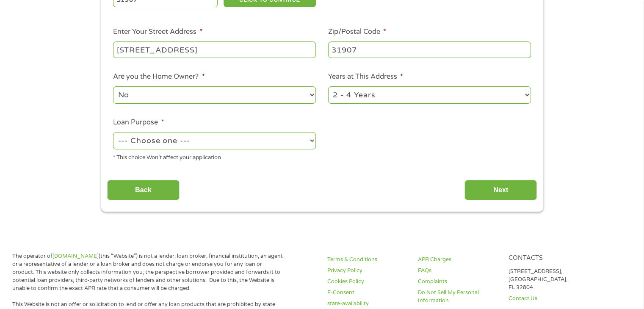  Describe the element at coordinates (367, 281) in the screenshot. I see `a: Cookies Policy` at that location.